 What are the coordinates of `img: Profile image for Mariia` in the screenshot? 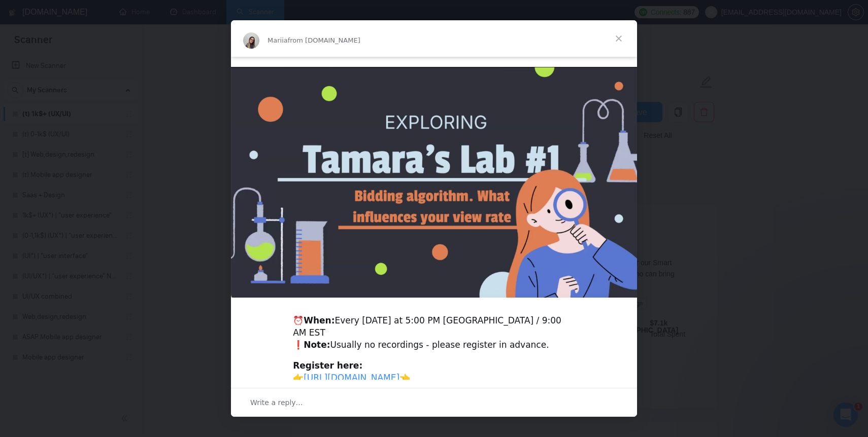 It's located at (251, 41).